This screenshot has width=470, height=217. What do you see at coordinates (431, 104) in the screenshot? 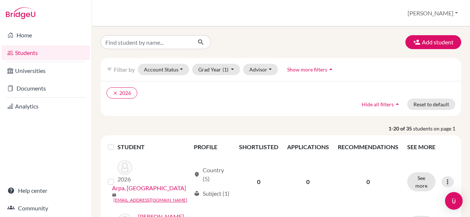
I see `button: Reset to default` at bounding box center [431, 104].